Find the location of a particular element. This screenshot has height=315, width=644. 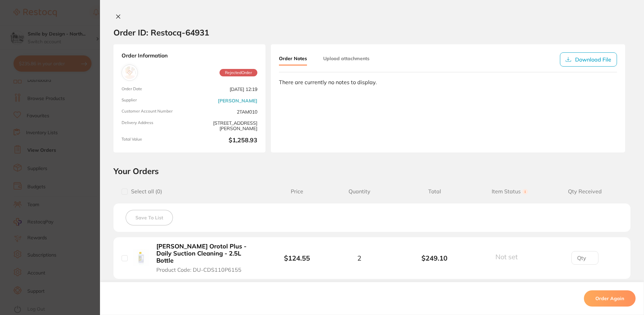

button: Upload attachments is located at coordinates (346, 58).